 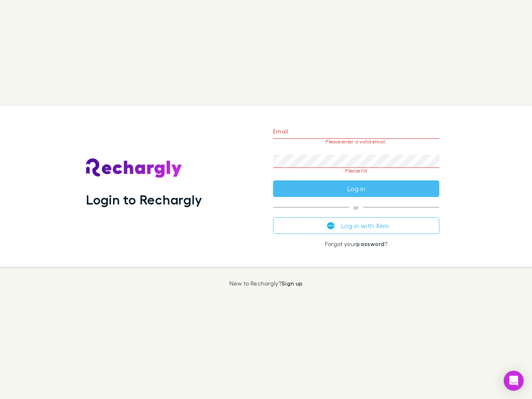 What do you see at coordinates (356, 171) in the screenshot?
I see `p: Please fill` at bounding box center [356, 171].